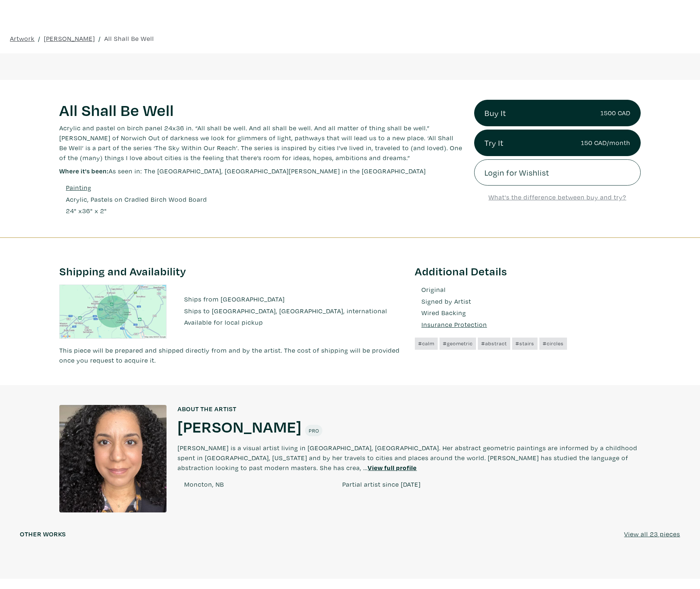  Describe the element at coordinates (43, 534) in the screenshot. I see `h6: Other works` at that location.